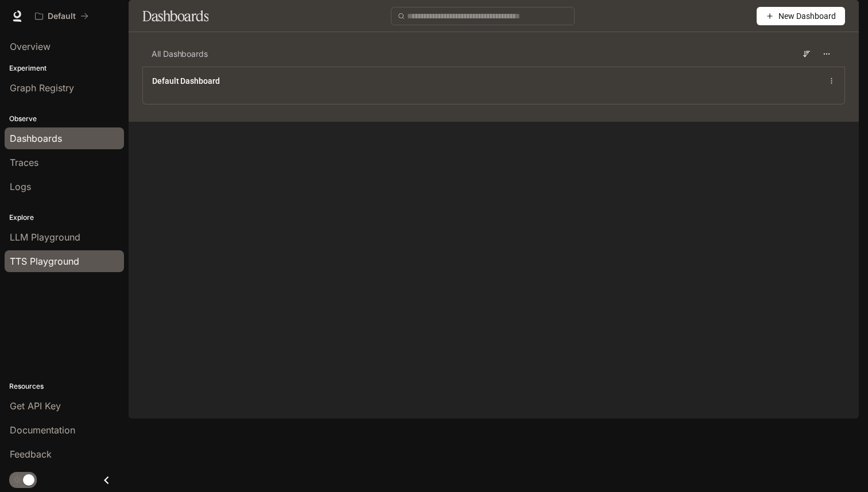  What do you see at coordinates (186, 81) in the screenshot?
I see `a: Default Dashboard` at bounding box center [186, 81].